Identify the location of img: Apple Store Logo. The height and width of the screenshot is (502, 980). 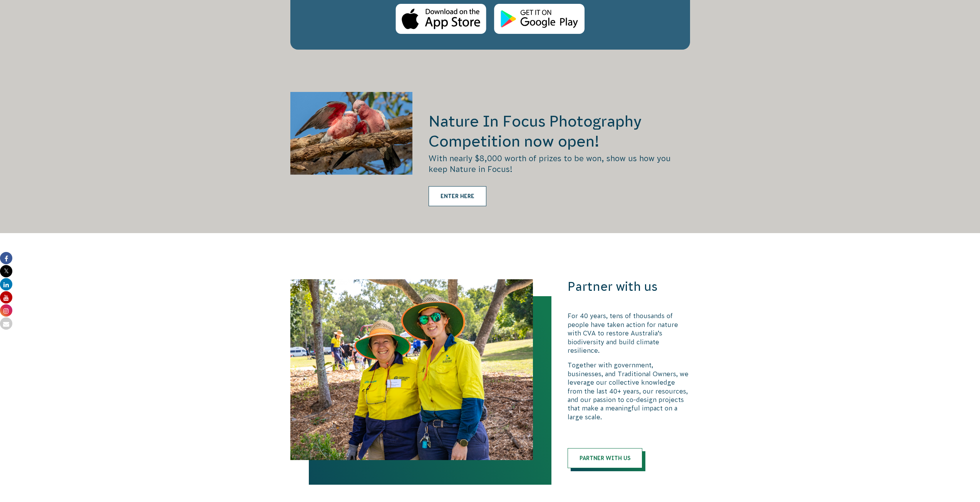
(441, 19).